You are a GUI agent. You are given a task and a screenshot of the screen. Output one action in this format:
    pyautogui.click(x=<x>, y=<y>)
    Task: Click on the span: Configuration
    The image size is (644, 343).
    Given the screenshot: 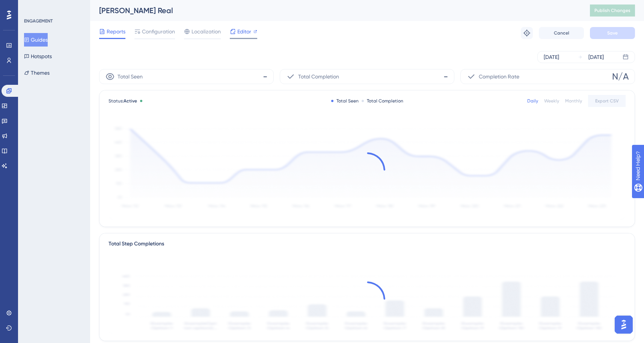 What is the action you would take?
    pyautogui.click(x=158, y=31)
    